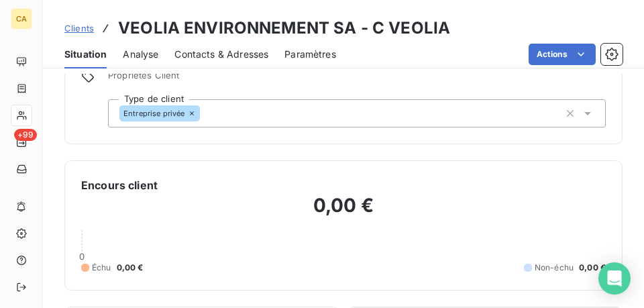 The width and height of the screenshot is (644, 308). What do you see at coordinates (614, 279) in the screenshot?
I see `div: Open Intercom Messenger` at bounding box center [614, 279].